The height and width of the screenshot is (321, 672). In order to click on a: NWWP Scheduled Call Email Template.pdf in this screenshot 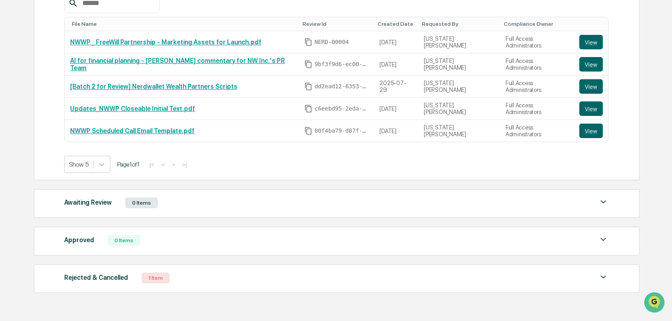, I will do `click(132, 131)`.